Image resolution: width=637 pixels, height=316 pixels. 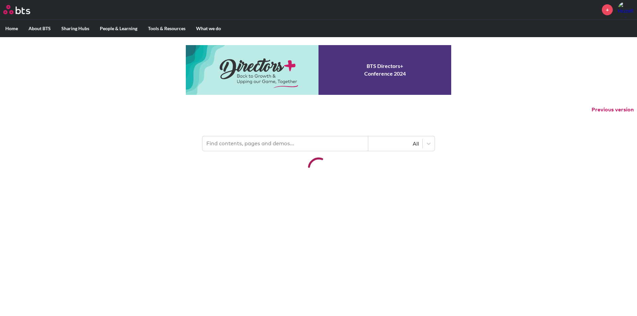 I want to click on label: What we do, so click(x=208, y=29).